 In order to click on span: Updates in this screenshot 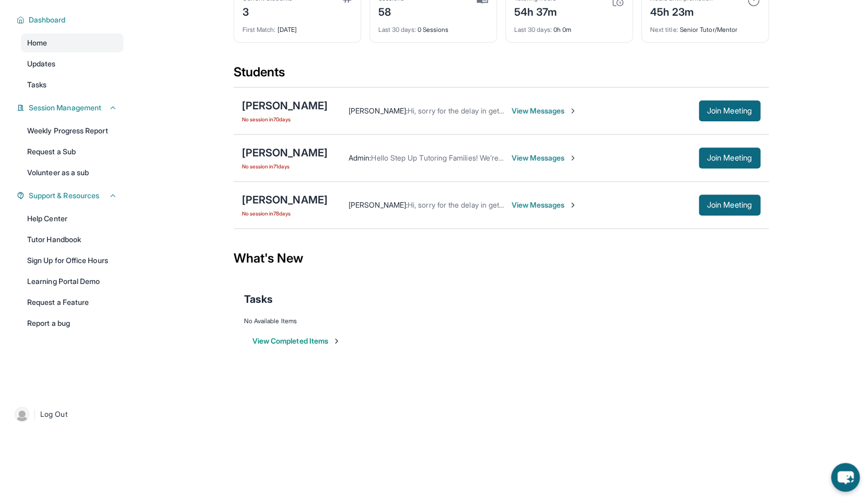, I will do `click(42, 64)`.